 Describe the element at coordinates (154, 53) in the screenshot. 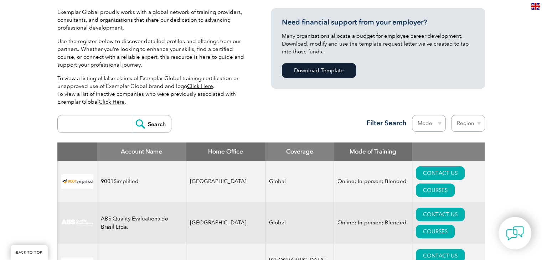

I see `p: Use the register below to discover detailed profiles and offerings from our partners. Whether you...` at that location.